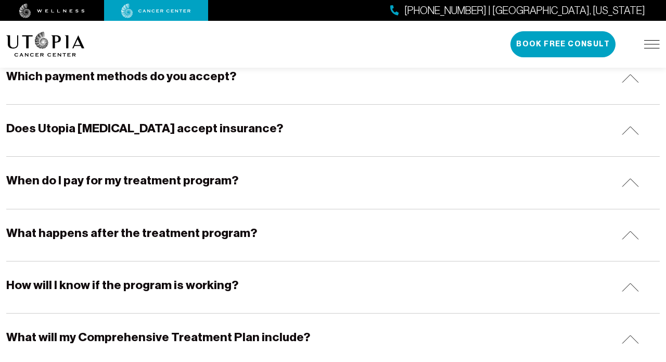 The image size is (666, 362). What do you see at coordinates (158, 337) in the screenshot?
I see `h5: What will my Comprehensive Treatment Plan include?` at bounding box center [158, 337].